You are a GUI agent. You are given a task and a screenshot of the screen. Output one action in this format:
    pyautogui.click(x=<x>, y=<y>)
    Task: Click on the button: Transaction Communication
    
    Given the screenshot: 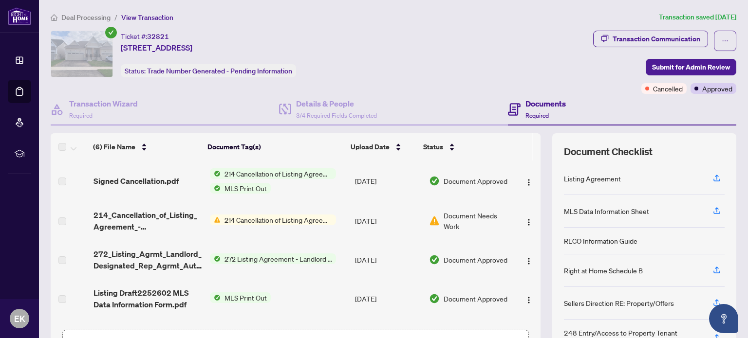 What is the action you would take?
    pyautogui.click(x=650, y=39)
    